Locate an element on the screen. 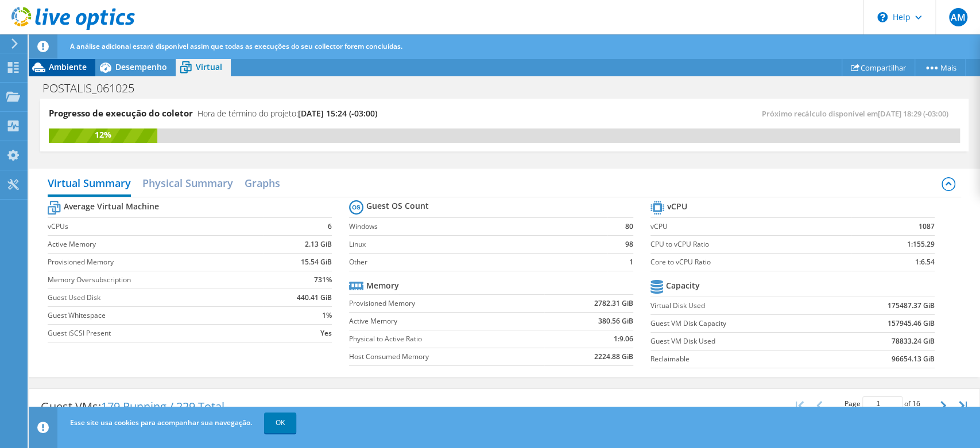  b: 15.54 GiB is located at coordinates (317, 262).